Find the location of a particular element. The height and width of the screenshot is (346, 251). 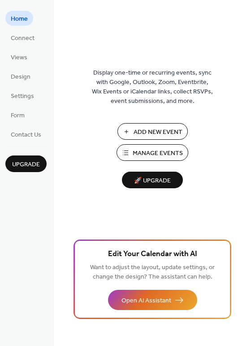

span: Contact Us is located at coordinates (26, 135).